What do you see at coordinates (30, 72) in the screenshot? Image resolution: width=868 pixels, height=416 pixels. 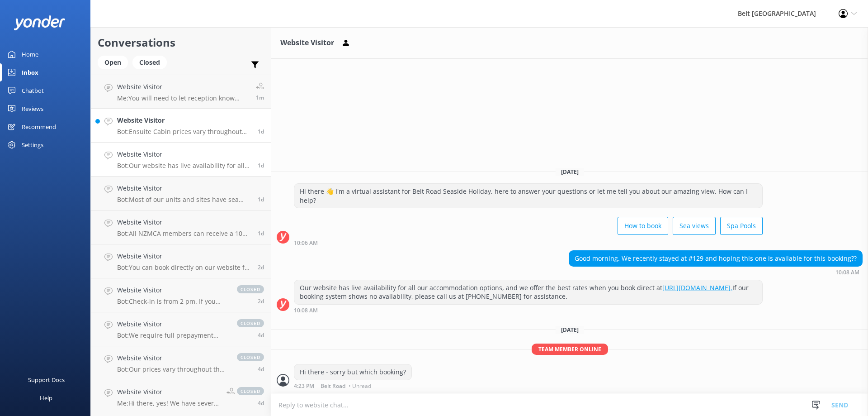 I see `div: Inbox` at bounding box center [30, 72].